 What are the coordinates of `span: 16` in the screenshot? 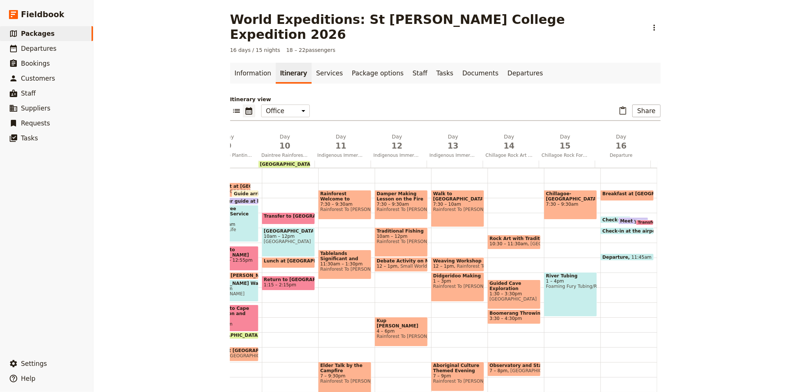 It's located at (621, 146).